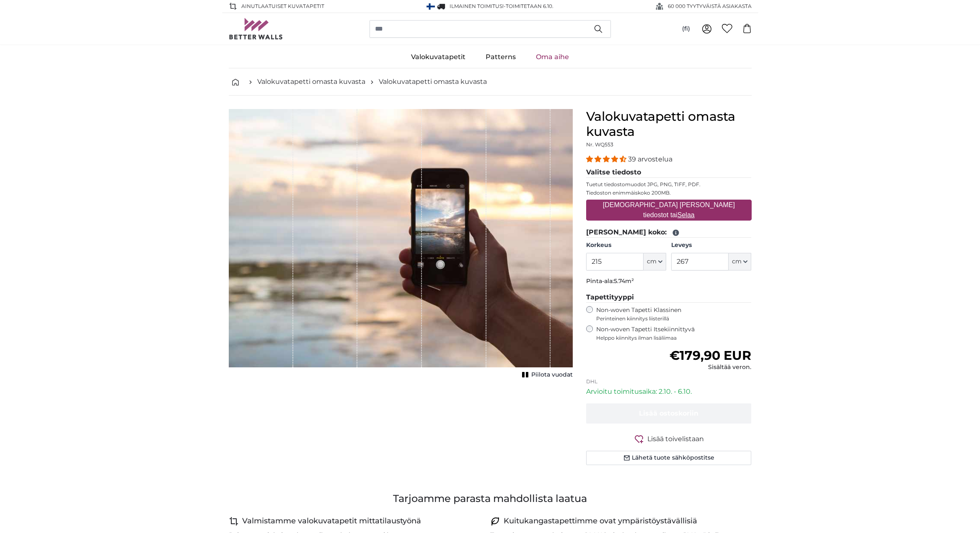 The image size is (980, 533). Describe the element at coordinates (626, 245) in the screenshot. I see `label: Korkeus` at that location.